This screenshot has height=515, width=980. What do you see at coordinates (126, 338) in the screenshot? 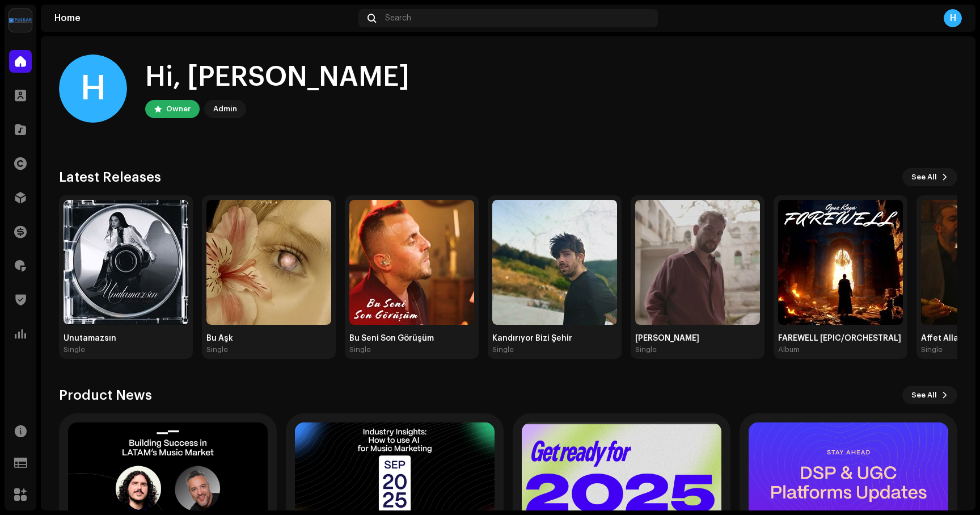
I see `div: Unutamazsın` at bounding box center [126, 338].